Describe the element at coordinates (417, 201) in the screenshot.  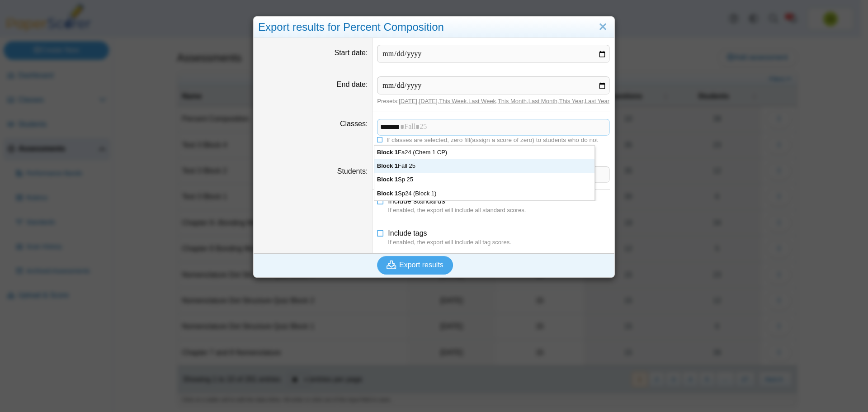
I see `span: Include standards` at that location.